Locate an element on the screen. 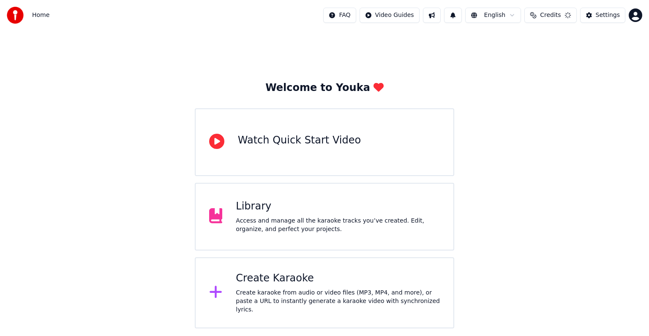  img: youka is located at coordinates (15, 15).